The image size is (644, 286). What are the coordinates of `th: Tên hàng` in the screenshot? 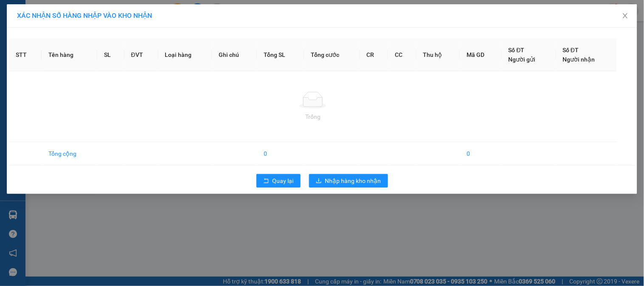 It's located at (69, 55).